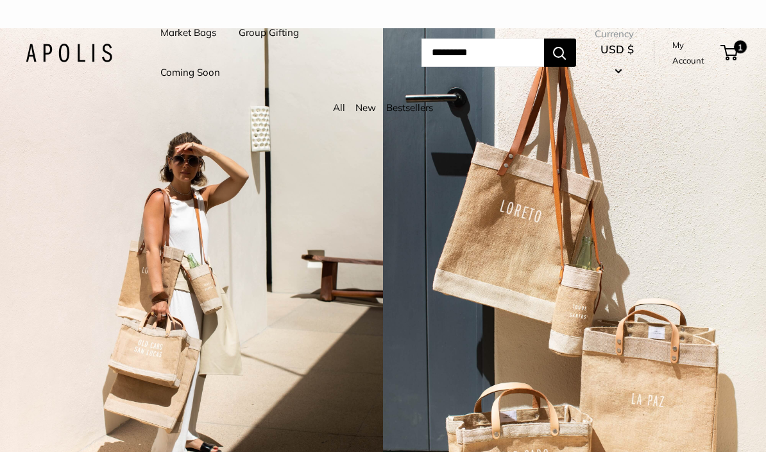 This screenshot has height=452, width=766. Describe the element at coordinates (339, 107) in the screenshot. I see `a: All` at that location.